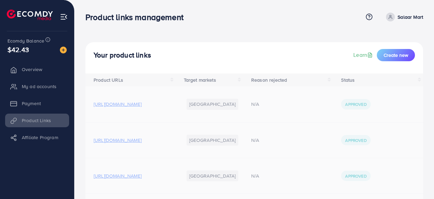 This screenshot has height=199, width=434. I want to click on img: logo, so click(30, 15).